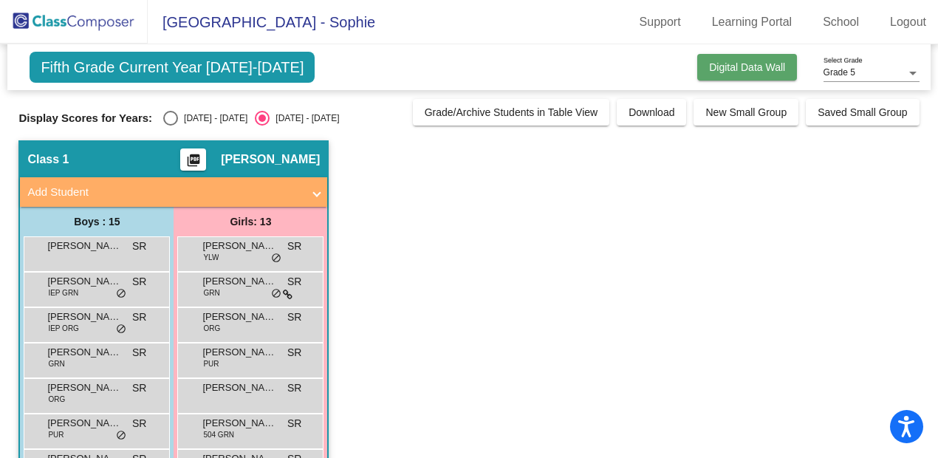  Describe the element at coordinates (652, 112) in the screenshot. I see `span: Download` at that location.